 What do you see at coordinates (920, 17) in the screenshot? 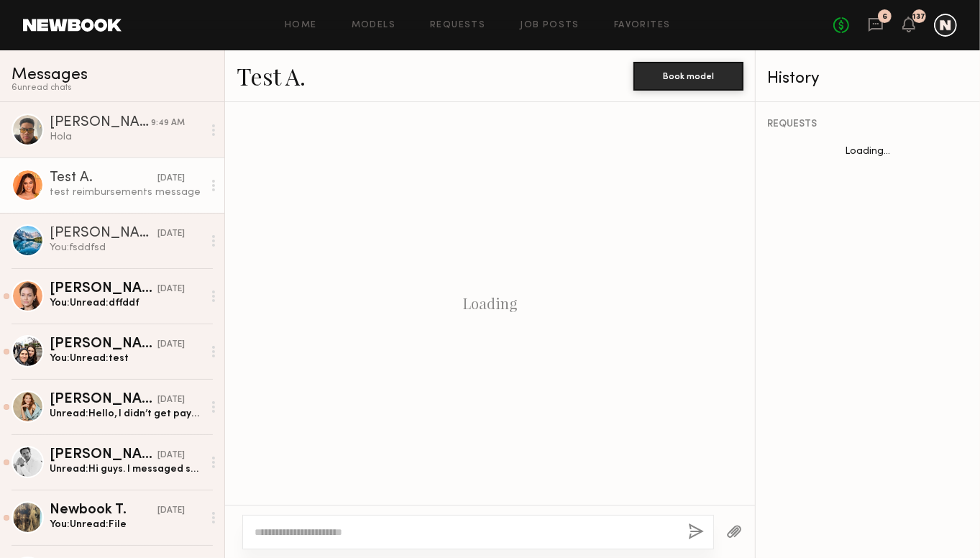
I see `div: 137` at bounding box center [920, 17].